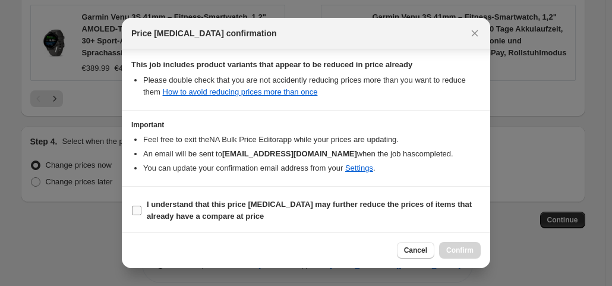  Describe the element at coordinates (415, 250) in the screenshot. I see `span: Cancel` at that location.